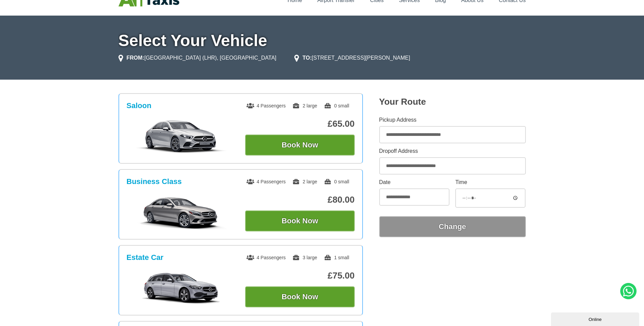  Describe the element at coordinates (181, 137) in the screenshot. I see `img: Saloon` at that location.